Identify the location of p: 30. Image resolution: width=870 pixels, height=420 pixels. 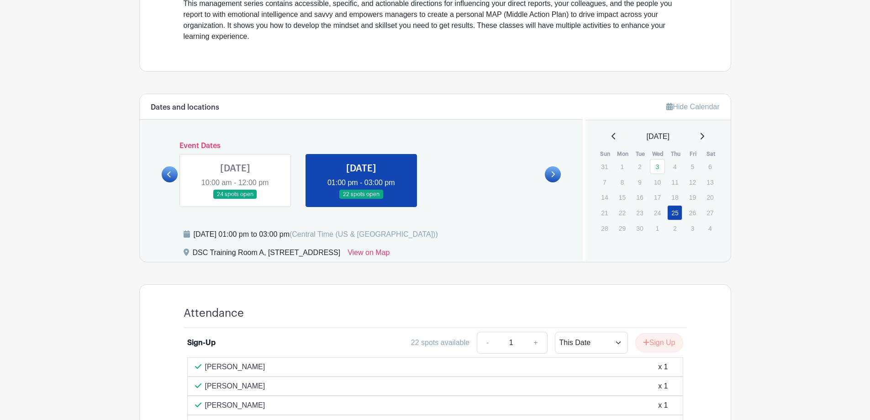
(639, 228).